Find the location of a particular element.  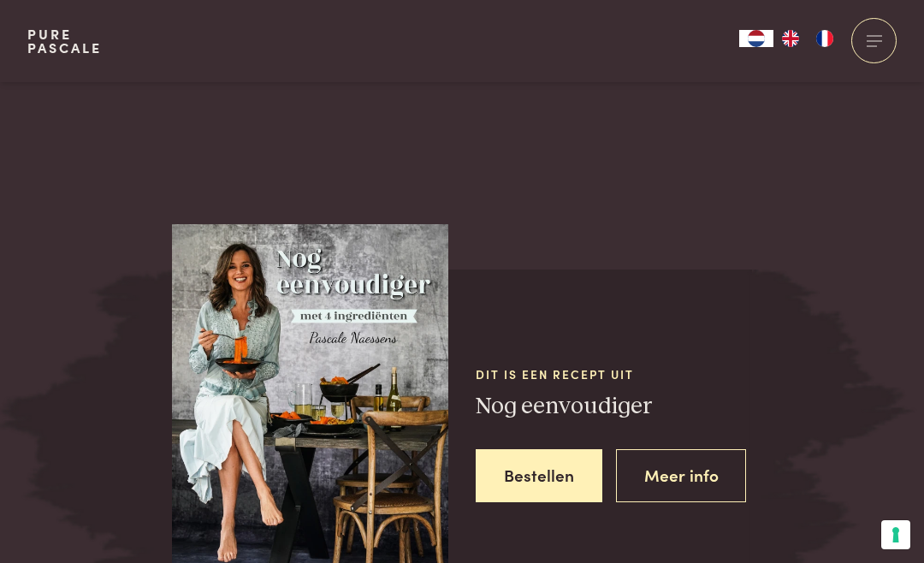

a: Meer info is located at coordinates (681, 476).